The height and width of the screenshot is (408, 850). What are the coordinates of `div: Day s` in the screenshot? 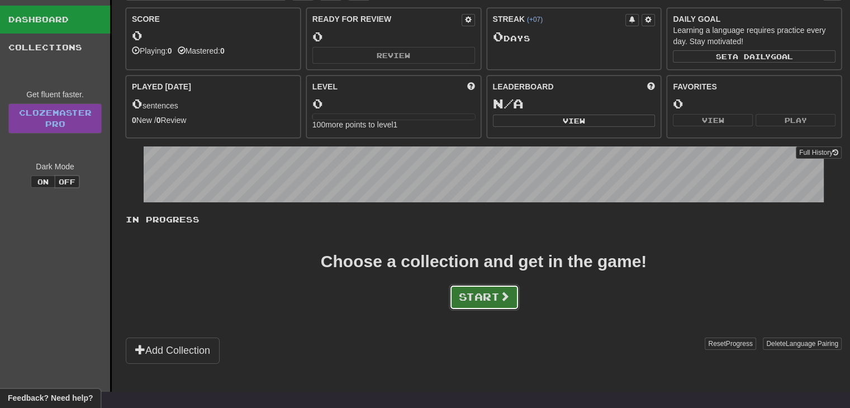 It's located at (574, 37).